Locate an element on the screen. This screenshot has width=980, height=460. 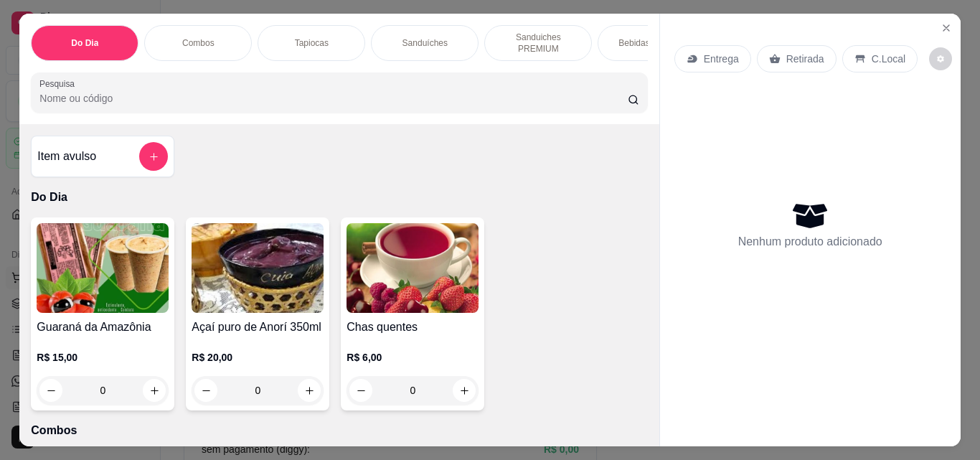
p: R$ 6,00 is located at coordinates (412, 358).